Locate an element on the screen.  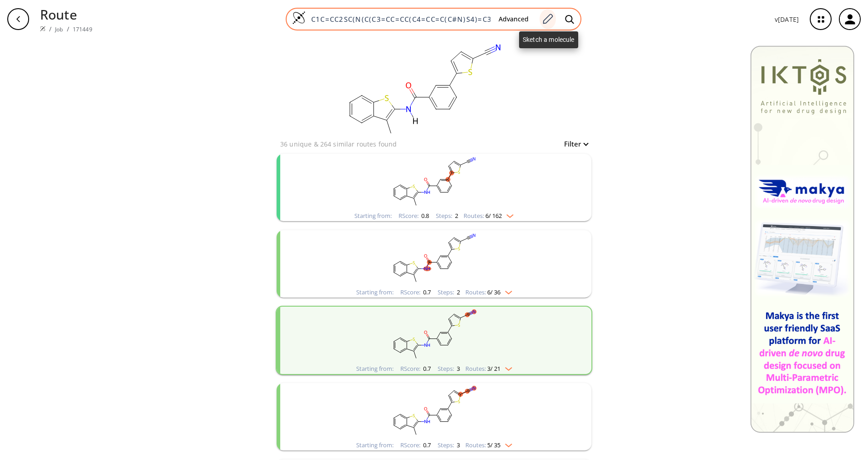
span: 3 / 21 is located at coordinates (494, 369).